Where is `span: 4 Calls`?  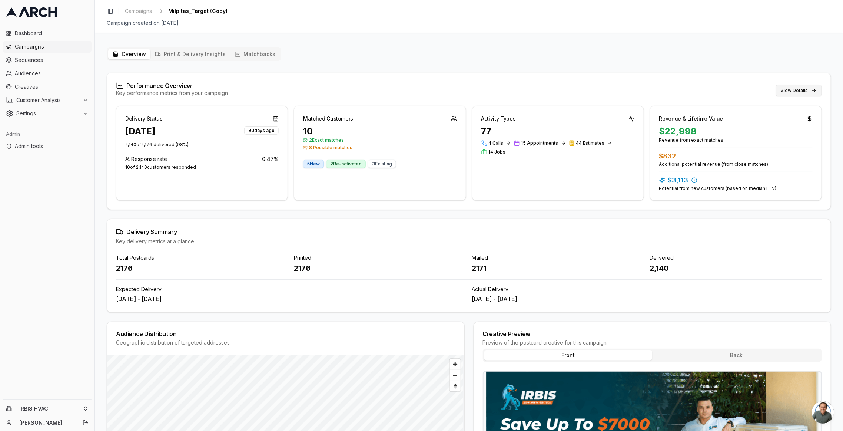 span: 4 Calls is located at coordinates (496, 143).